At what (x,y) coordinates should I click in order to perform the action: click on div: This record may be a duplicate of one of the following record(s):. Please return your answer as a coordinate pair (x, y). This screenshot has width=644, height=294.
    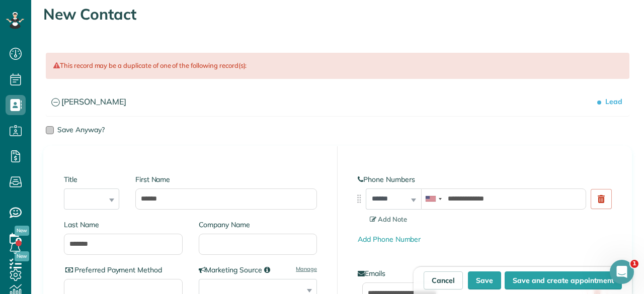
    Looking at the image, I should click on (337, 66).